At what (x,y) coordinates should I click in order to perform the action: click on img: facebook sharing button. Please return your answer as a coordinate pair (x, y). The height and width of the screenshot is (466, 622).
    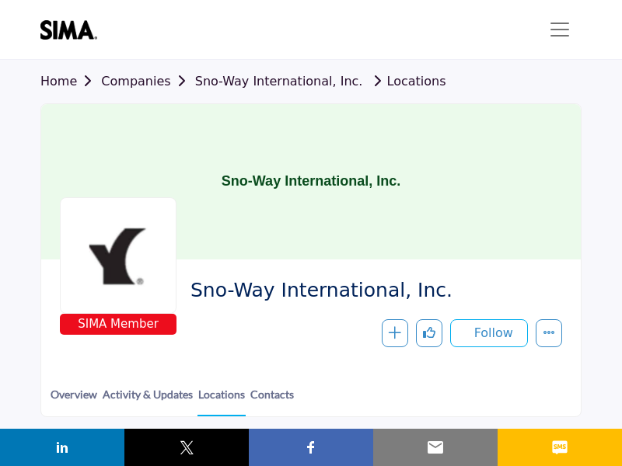
    Looking at the image, I should click on (311, 448).